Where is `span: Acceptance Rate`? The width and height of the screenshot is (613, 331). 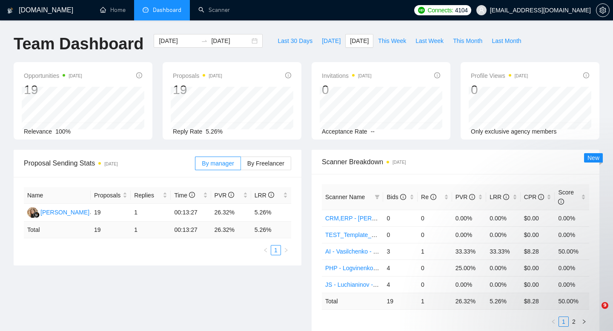 span: Acceptance Rate is located at coordinates (344, 132).